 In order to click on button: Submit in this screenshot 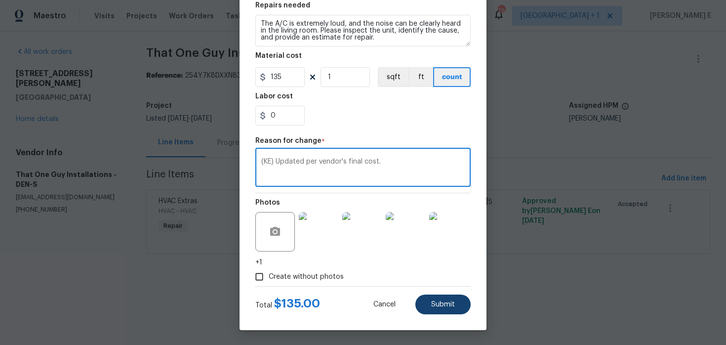, I will do `click(443, 304)`.